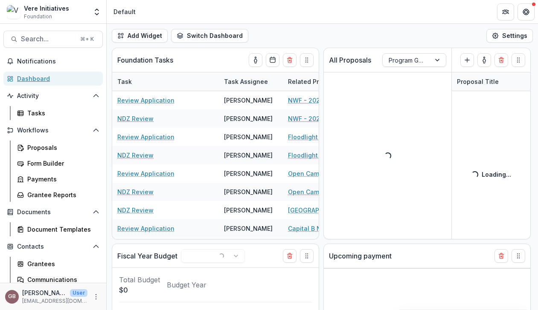 This screenshot has height=310, width=538. Describe the element at coordinates (58, 264) in the screenshot. I see `a: Grantees` at that location.